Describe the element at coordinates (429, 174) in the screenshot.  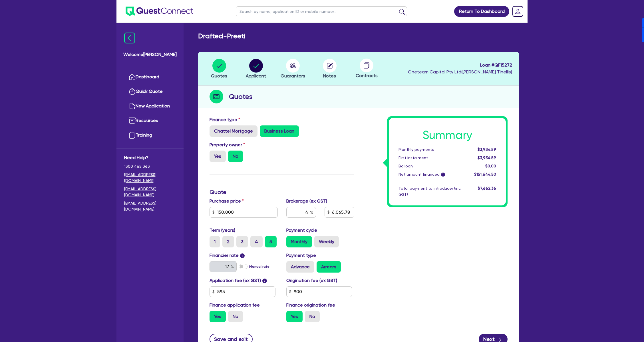
I see `div: Net amount financed` at that location.